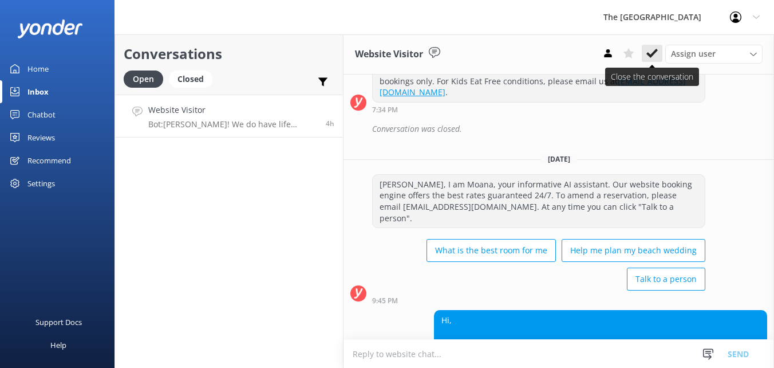  What do you see at coordinates (38, 92) in the screenshot?
I see `div: Inbox` at bounding box center [38, 92].